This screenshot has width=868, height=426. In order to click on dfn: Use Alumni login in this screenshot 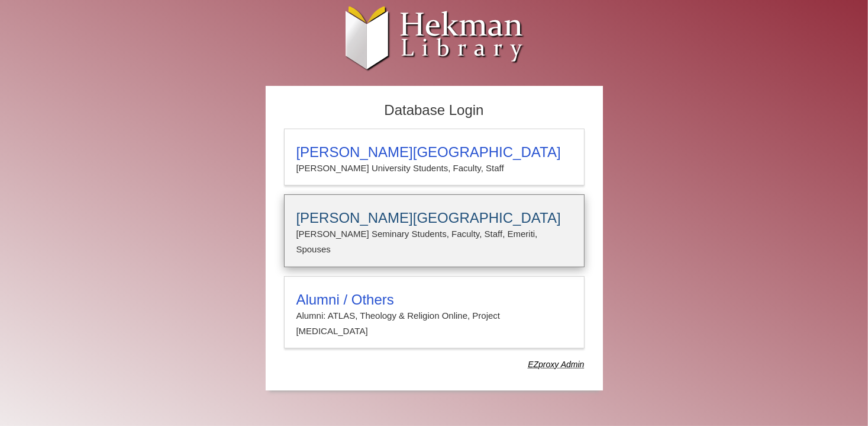, I will do `click(555, 364)`.